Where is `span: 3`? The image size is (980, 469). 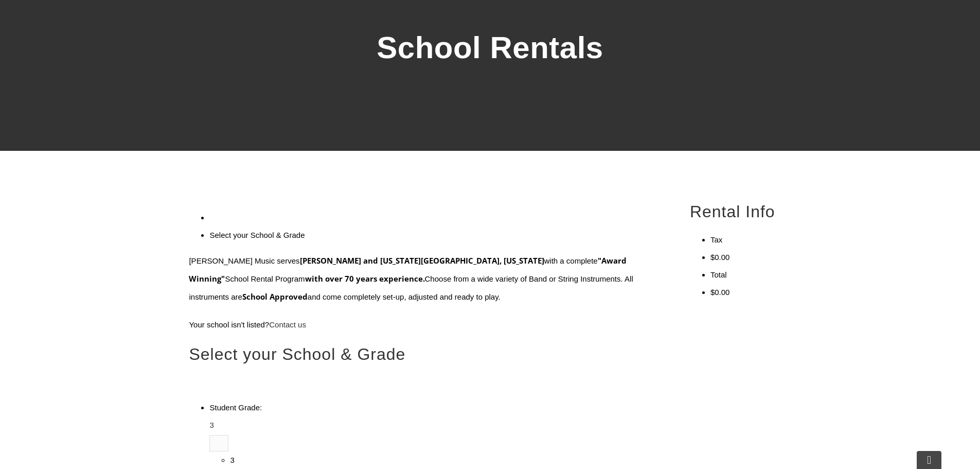
span: 3 is located at coordinates (212, 425).